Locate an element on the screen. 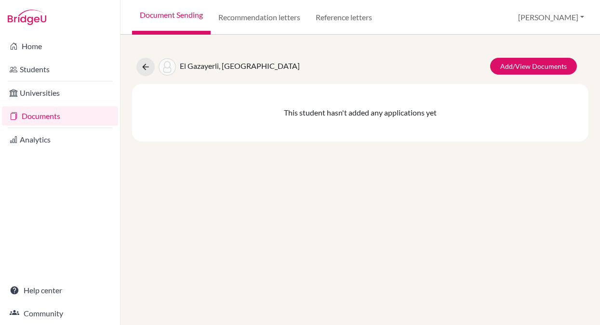  a: Add/View Documents is located at coordinates (533, 66).